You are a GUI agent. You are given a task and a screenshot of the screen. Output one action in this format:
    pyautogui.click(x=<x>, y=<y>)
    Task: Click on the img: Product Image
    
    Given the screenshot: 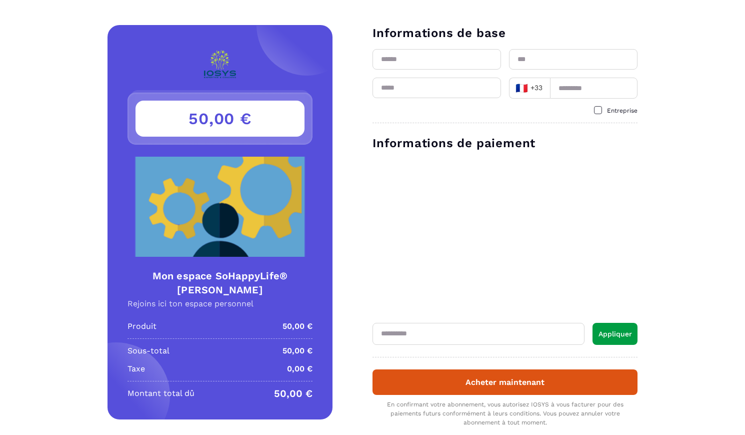 What is the action you would take?
    pyautogui.click(x=220, y=207)
    